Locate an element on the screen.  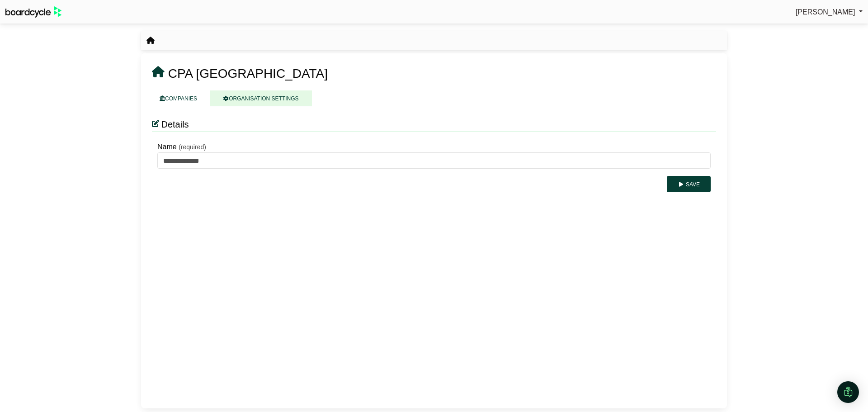
small: (required) is located at coordinates (192, 147).